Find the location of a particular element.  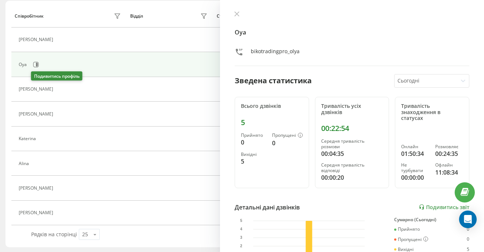

div: Тривалість усіх дзвінків is located at coordinates (352, 109).